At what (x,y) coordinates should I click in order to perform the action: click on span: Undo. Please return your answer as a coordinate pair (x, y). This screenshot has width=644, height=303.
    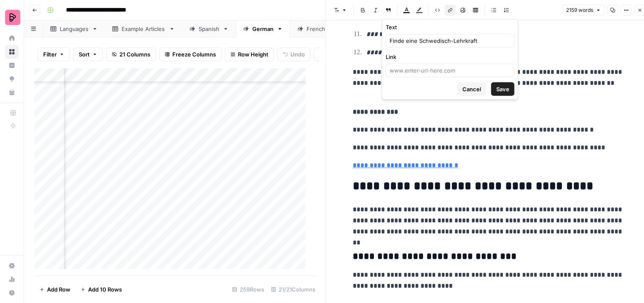
    Looking at the image, I should click on (298, 54).